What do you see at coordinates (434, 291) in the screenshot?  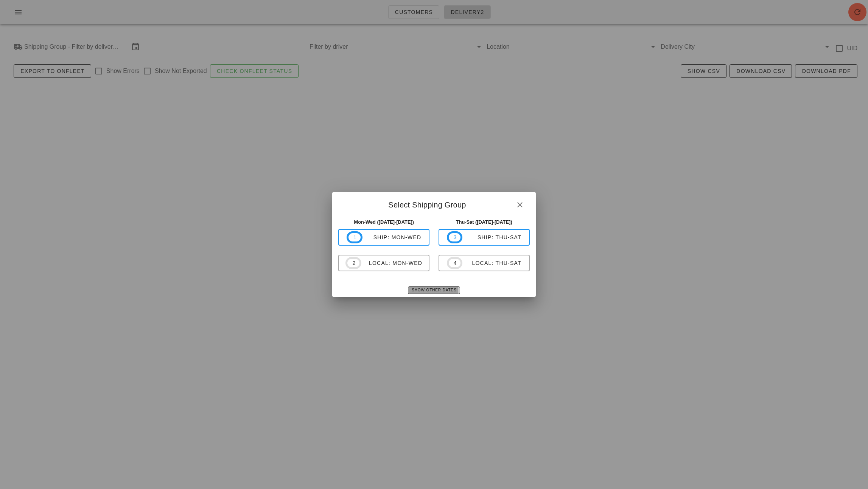 I see `button: Show Other Dates` at bounding box center [434, 291].